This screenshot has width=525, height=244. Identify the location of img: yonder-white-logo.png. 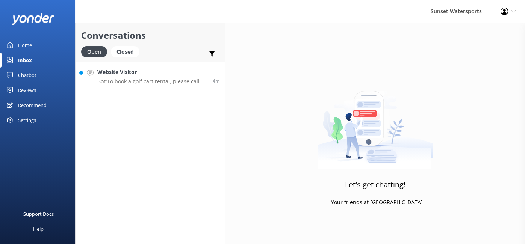
(33, 19).